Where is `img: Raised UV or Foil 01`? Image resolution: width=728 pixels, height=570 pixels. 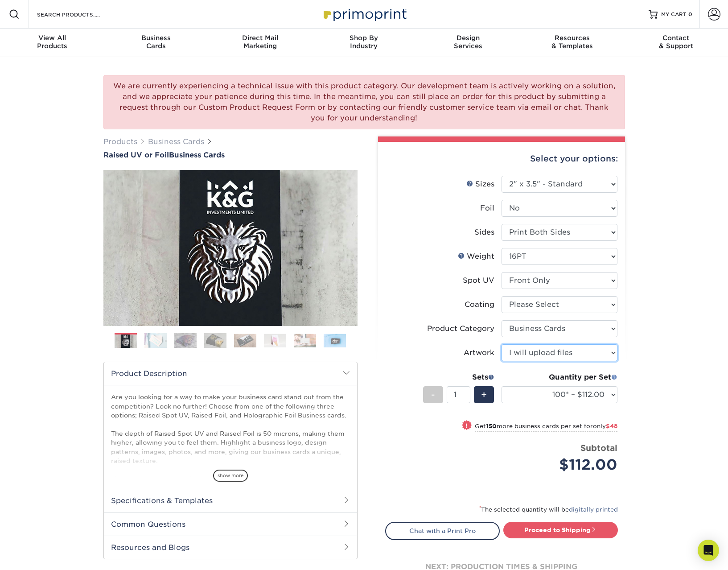 img: Raised UV or Foil 01 is located at coordinates (230, 248).